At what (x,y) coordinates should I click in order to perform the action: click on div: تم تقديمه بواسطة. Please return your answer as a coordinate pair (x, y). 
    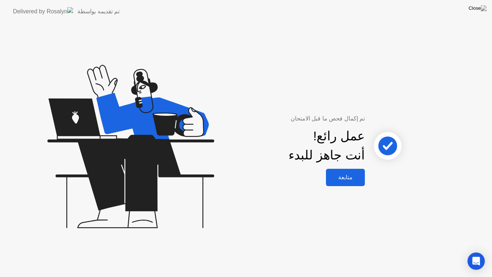
    Looking at the image, I should click on (98, 12).